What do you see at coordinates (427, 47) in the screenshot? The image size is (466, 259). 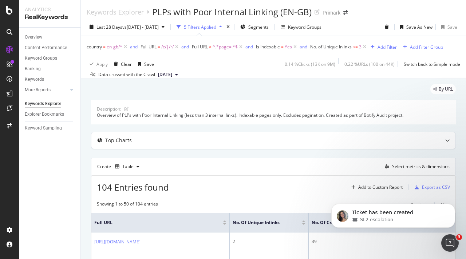 I see `div: Add Filter Group` at bounding box center [427, 47].